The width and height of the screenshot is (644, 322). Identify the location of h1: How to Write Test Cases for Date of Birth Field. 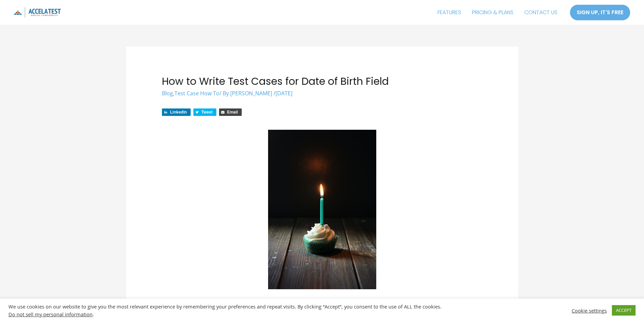
(321, 81).